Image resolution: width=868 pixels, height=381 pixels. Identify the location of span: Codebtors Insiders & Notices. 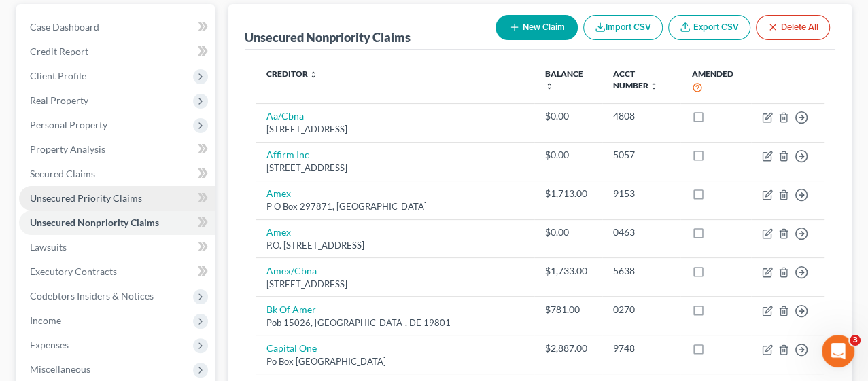
(91, 295).